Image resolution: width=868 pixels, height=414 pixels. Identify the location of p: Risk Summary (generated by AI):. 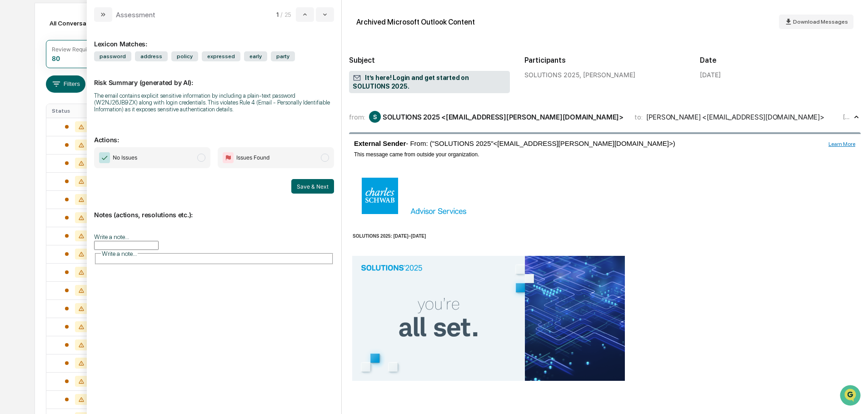
(214, 77).